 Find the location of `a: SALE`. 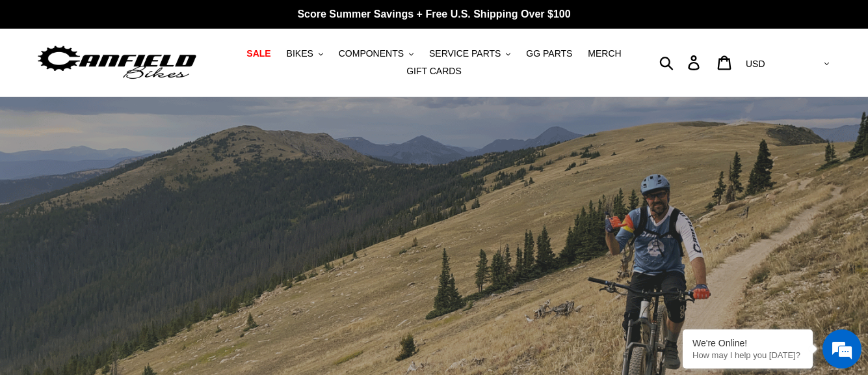

a: SALE is located at coordinates (258, 54).